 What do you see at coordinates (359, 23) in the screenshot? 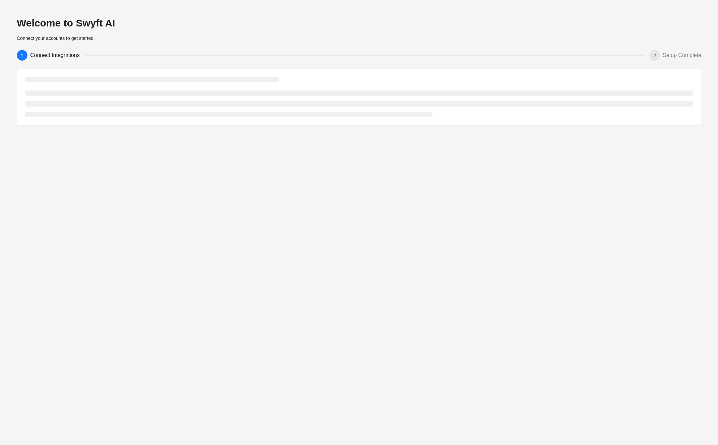
I see `h2: Welcome to Swyft AI` at bounding box center [359, 23].